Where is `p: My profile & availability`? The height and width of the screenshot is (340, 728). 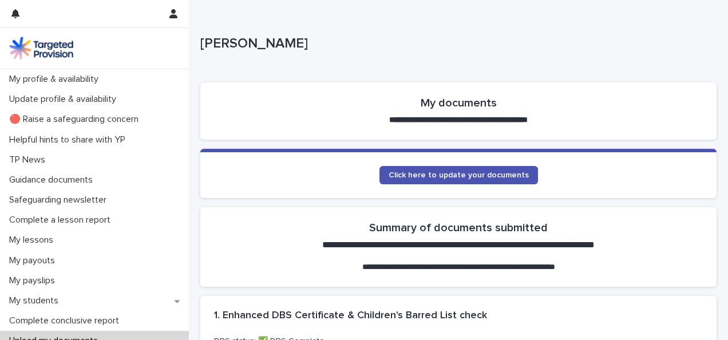
p: My profile & availability is located at coordinates (56, 79).